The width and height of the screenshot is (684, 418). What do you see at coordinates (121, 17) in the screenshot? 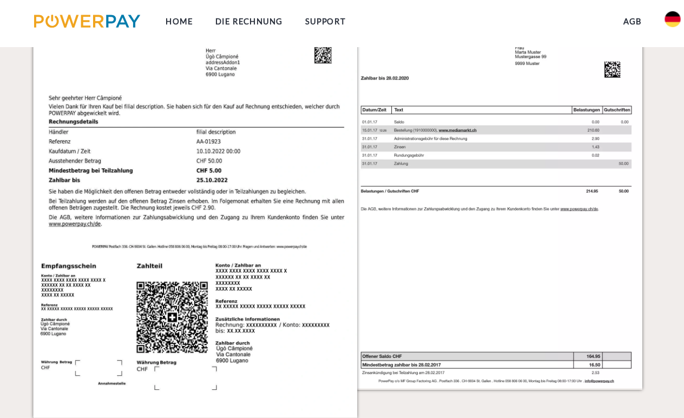
I see `img: logo-powerpay.svg` at bounding box center [121, 17].